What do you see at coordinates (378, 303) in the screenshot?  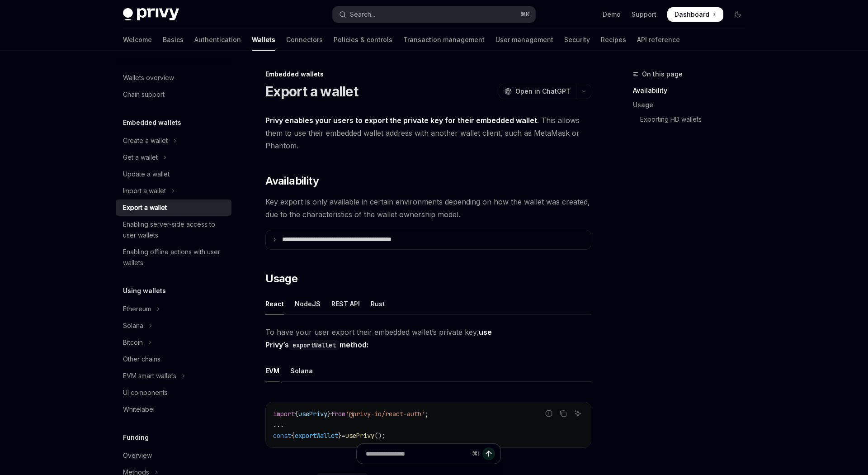 I see `div: Rust` at bounding box center [378, 303].